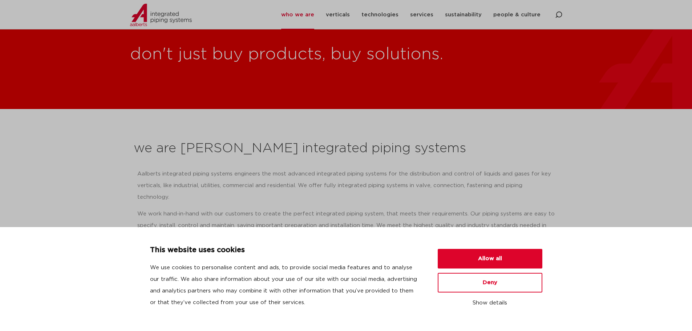  What do you see at coordinates (285, 250) in the screenshot?
I see `p: This website uses cookies` at bounding box center [285, 250].